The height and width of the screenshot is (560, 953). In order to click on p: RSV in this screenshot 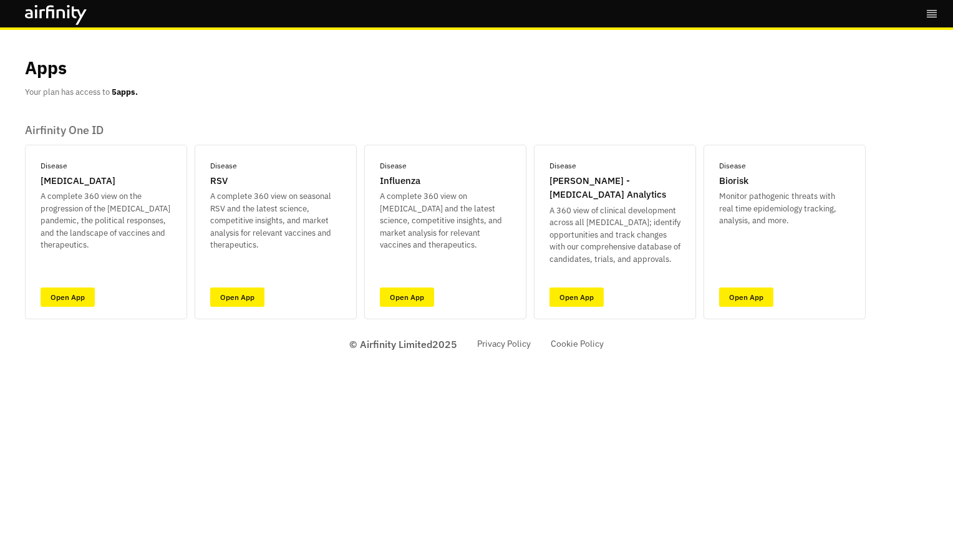, I will do `click(219, 181)`.